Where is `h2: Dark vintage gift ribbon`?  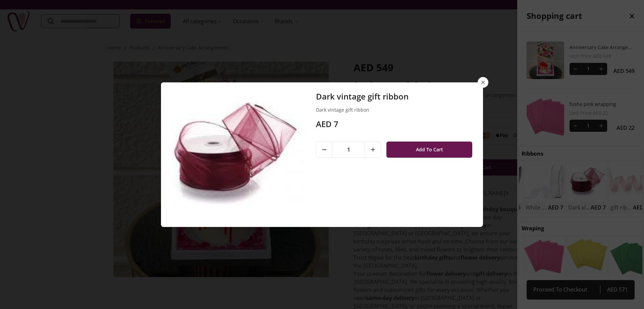
h2: Dark vintage gift ribbon is located at coordinates (394, 96).